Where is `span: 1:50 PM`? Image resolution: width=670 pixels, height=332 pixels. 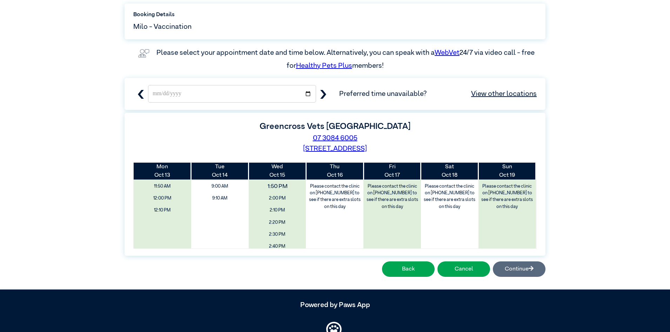 span: 1:50 PM is located at coordinates (277, 186).